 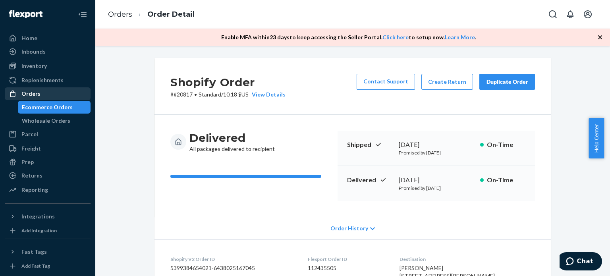 What do you see at coordinates (210, 94) in the screenshot?
I see `span: Standard` at bounding box center [210, 94].